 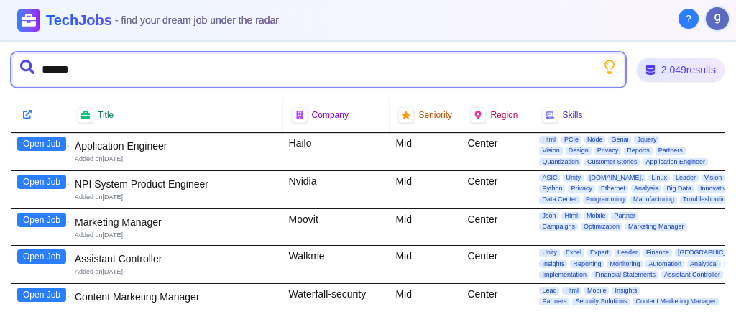 I want to click on div: Hailo, so click(x=336, y=152).